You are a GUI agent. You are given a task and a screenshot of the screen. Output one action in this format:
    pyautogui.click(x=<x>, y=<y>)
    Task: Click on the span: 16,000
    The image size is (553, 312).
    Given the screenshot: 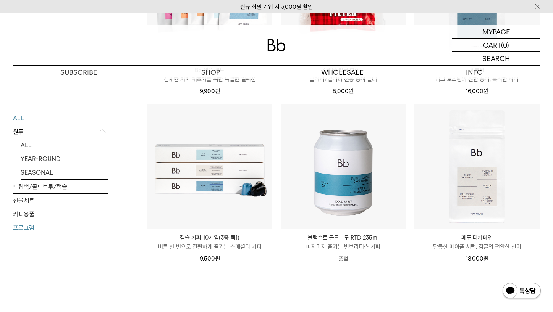 What is the action you would take?
    pyautogui.click(x=477, y=91)
    